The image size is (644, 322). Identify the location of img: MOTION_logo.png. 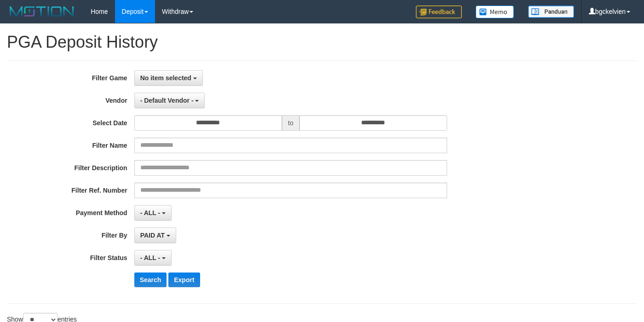
(42, 12).